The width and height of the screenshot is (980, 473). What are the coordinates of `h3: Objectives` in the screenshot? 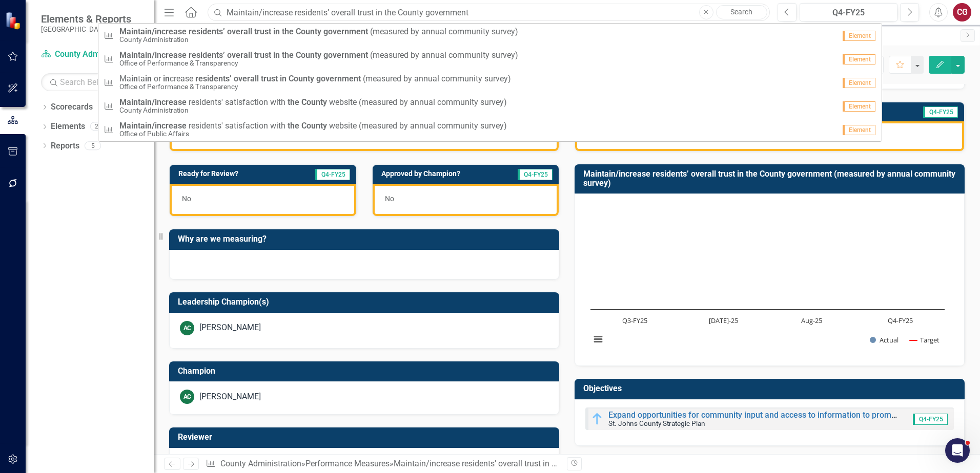 It's located at (772, 389).